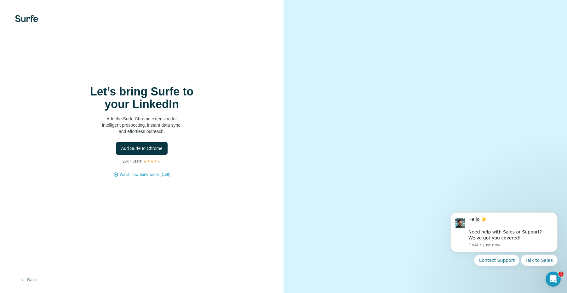  What do you see at coordinates (142, 125) in the screenshot?
I see `p: Add the Surfe Chrome extension for intelligent prospecting, instant data sync, and effortless out...` at bounding box center [142, 125].